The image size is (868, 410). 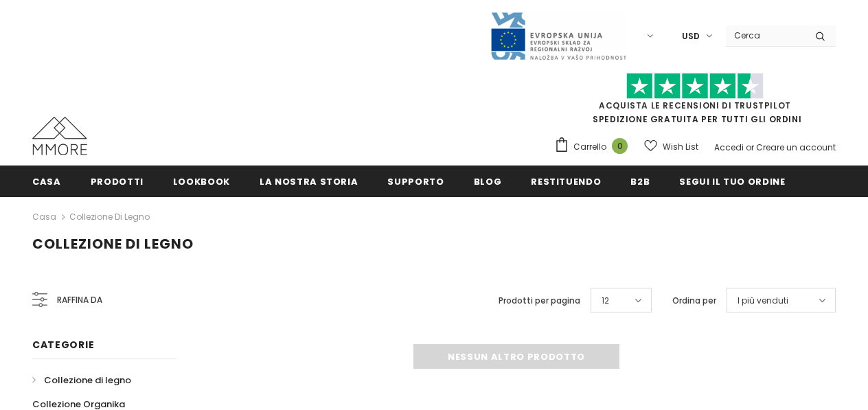 I want to click on span: supporto, so click(x=415, y=182).